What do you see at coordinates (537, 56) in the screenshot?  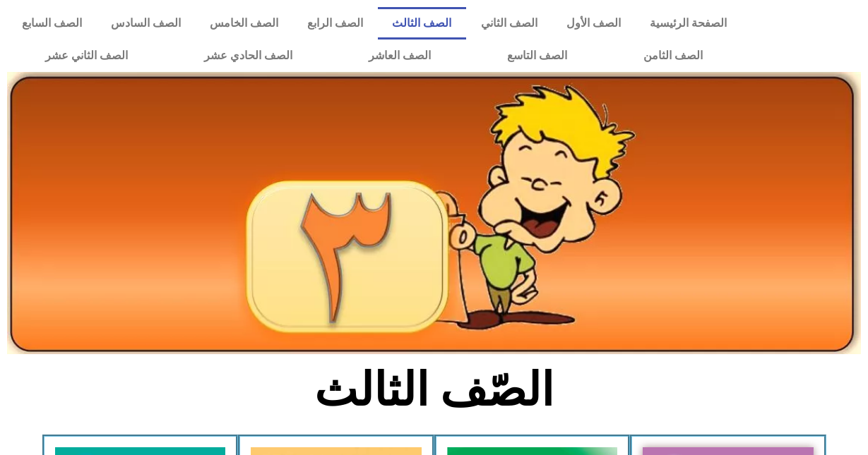 I see `a: الصف التاسع` at bounding box center [537, 56].